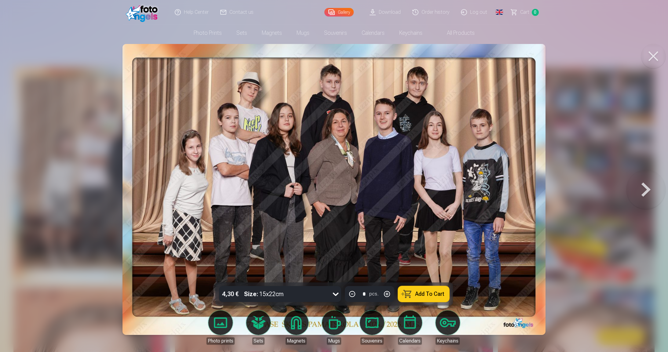 The width and height of the screenshot is (668, 352). What do you see at coordinates (143, 12) in the screenshot?
I see `img: /fa1` at bounding box center [143, 12].